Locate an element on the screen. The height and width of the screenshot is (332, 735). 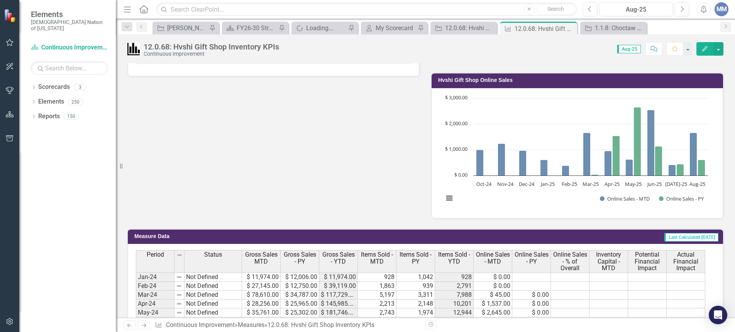
td: $ 27,145.00 is located at coordinates (262, 286).